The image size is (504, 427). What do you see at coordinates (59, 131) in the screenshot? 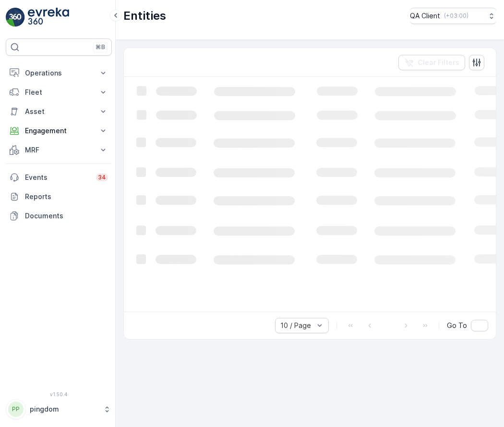
I see `p: Engagement` at bounding box center [59, 131].